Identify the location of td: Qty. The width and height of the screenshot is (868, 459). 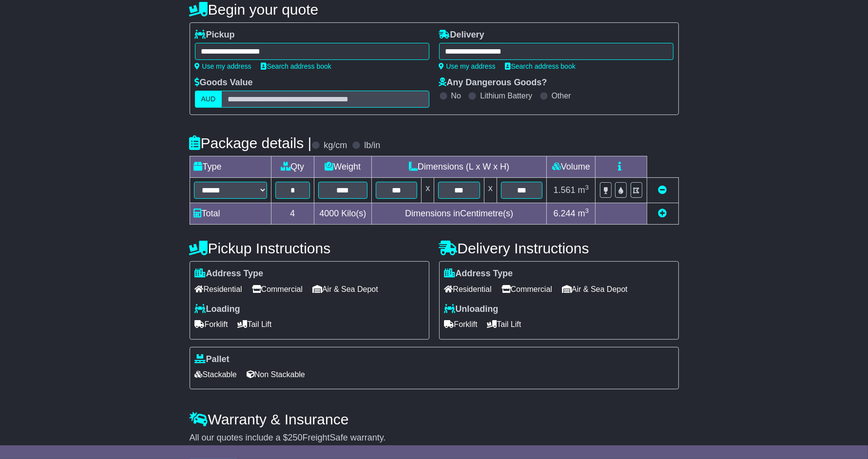
(293, 167).